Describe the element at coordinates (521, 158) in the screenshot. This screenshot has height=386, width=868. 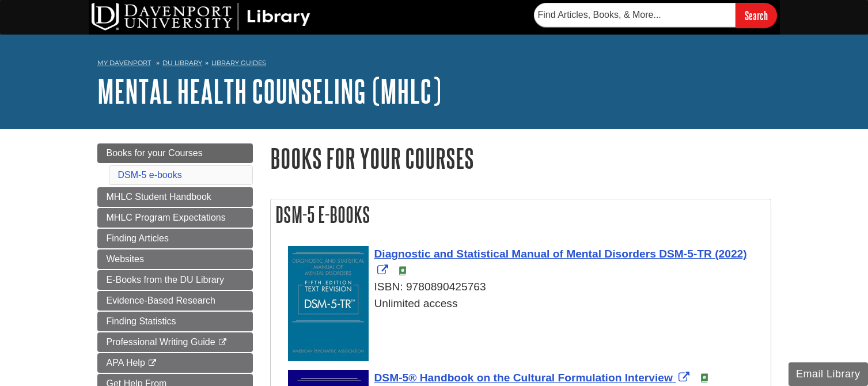
I see `h1: Books for your Courses` at that location.